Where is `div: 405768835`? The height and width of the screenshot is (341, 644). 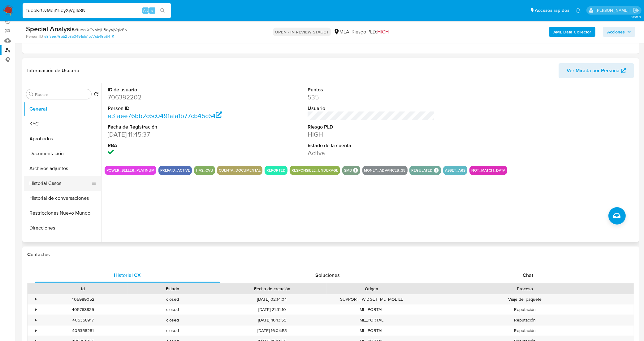 div: 405768835 is located at coordinates (83, 309).